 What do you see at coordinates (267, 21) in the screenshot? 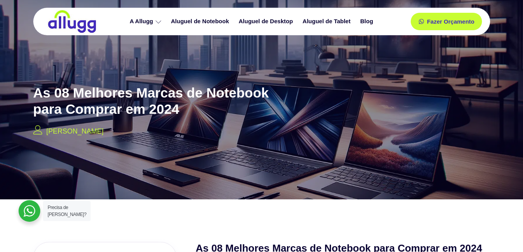
I see `a: Aluguel de Desktop` at bounding box center [267, 21].